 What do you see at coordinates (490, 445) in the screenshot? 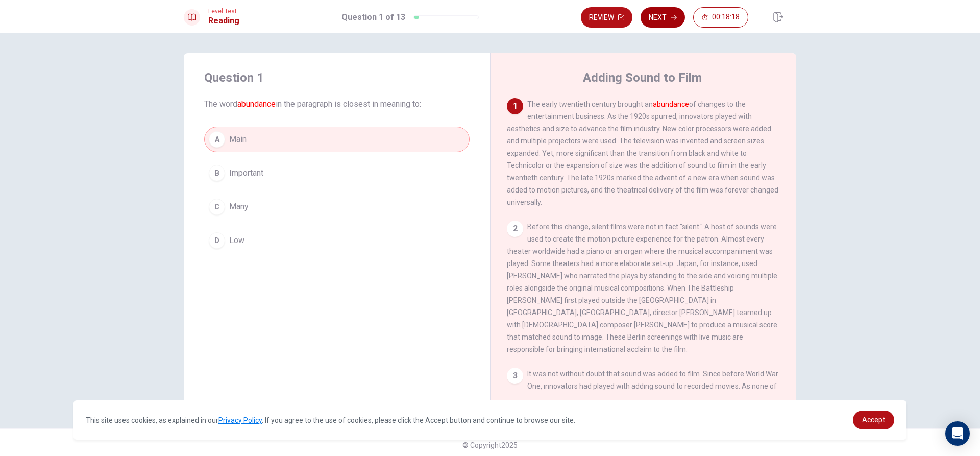
I see `span: © Copyright 2025` at bounding box center [490, 445].